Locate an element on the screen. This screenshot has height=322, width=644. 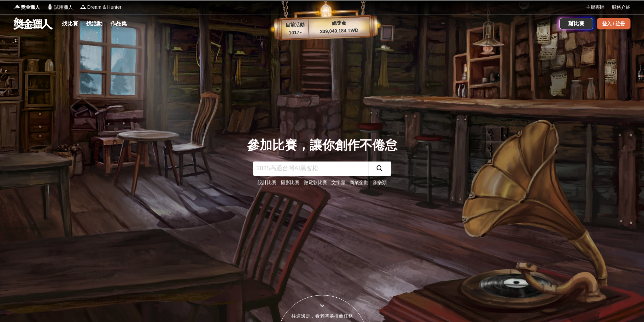
a: LogoDream & Hunter is located at coordinates (101, 7).